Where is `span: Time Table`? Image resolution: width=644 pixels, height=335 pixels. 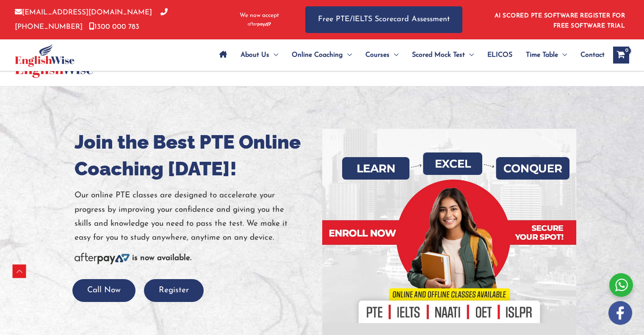 span: Time Table is located at coordinates (542, 55).